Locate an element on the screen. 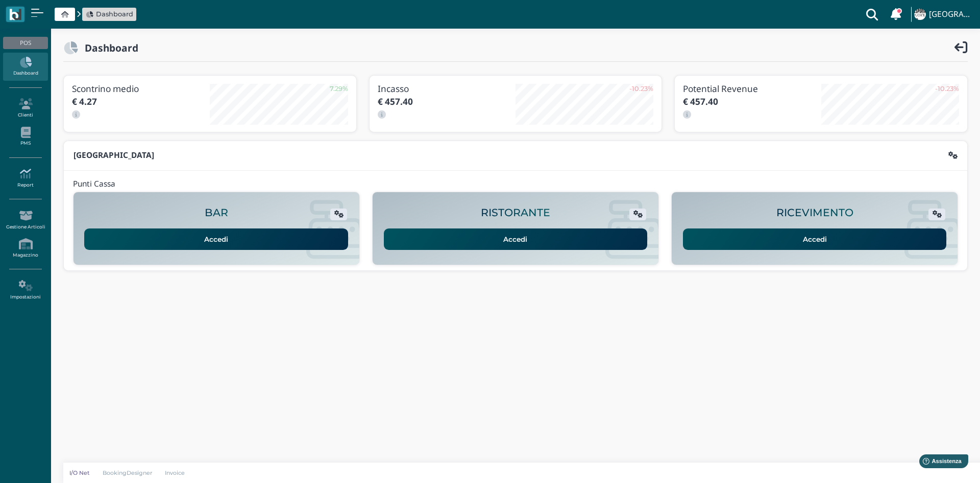 Image resolution: width=980 pixels, height=483 pixels. b: € 4.27 is located at coordinates (84, 101).